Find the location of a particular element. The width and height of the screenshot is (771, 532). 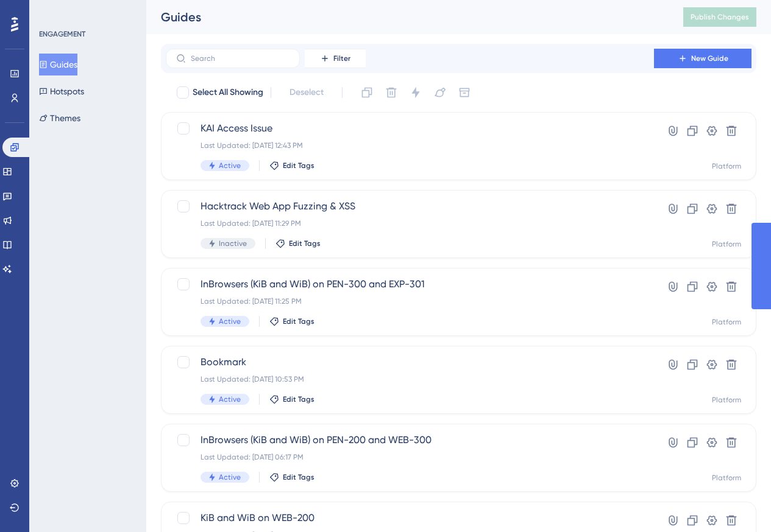

button: Filter is located at coordinates (335, 59).